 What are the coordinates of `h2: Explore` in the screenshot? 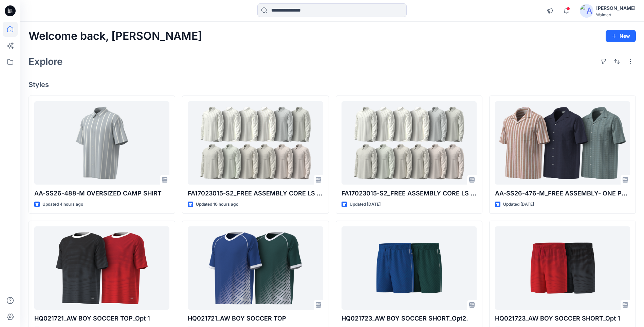 It's located at (45, 61).